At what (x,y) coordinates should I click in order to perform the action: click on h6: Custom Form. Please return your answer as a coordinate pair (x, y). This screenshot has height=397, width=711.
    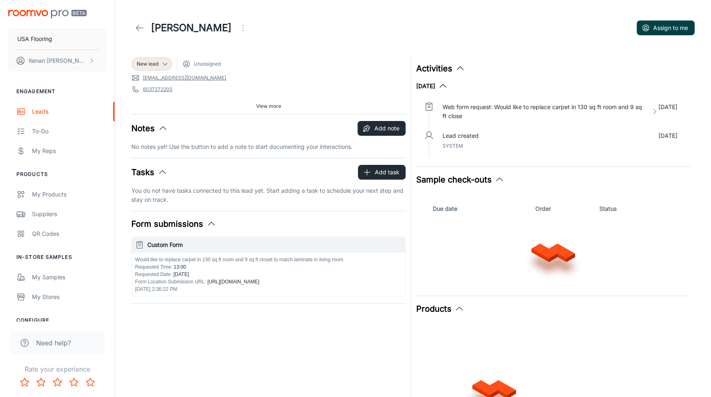
    Looking at the image, I should click on (274, 245).